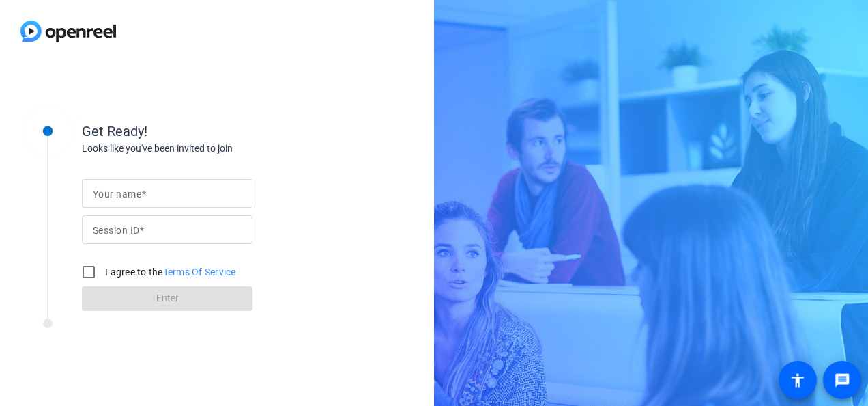  What do you see at coordinates (798, 380) in the screenshot?
I see `mat-icon: accessibility` at bounding box center [798, 380].